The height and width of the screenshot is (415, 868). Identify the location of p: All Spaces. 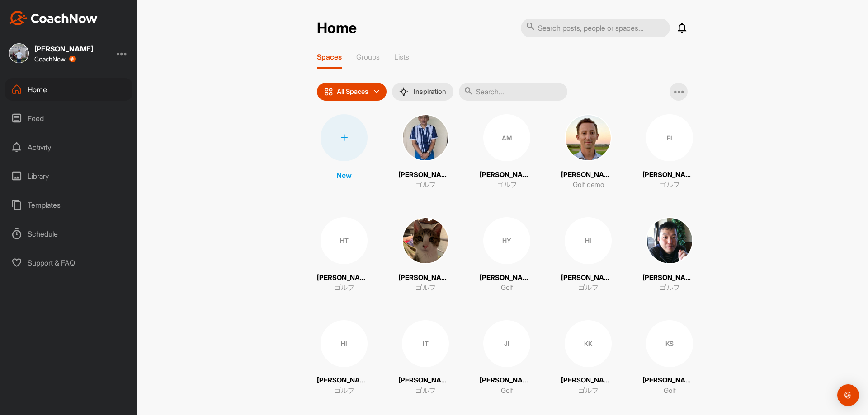
(353, 92).